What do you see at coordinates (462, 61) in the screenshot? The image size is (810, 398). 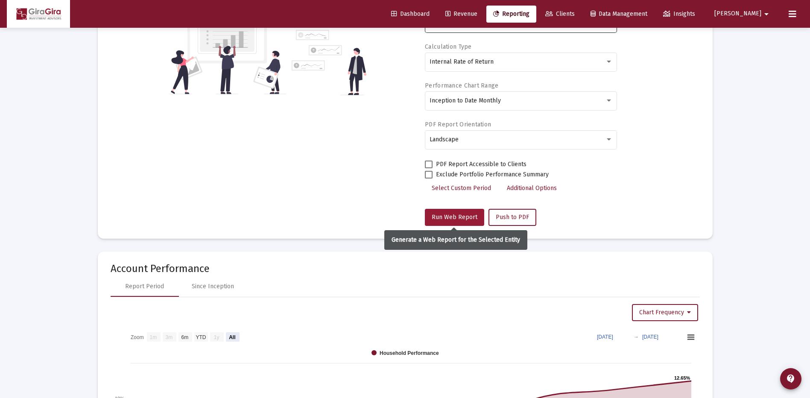 I see `span: Internal Rate of Return` at bounding box center [462, 61].